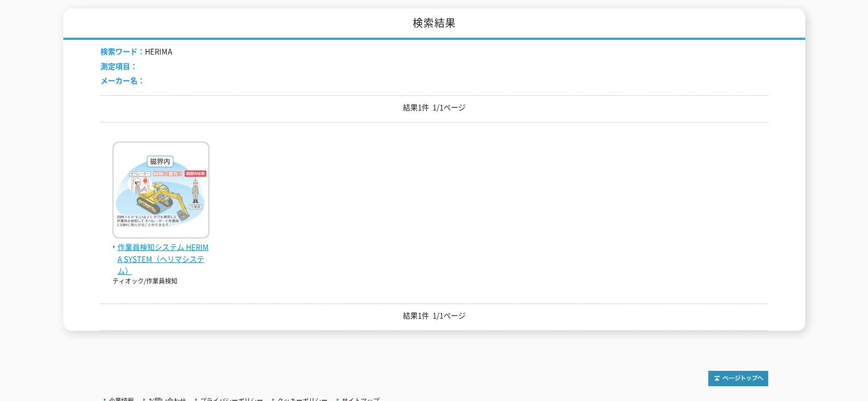 This screenshot has width=868, height=401. What do you see at coordinates (137, 51) in the screenshot?
I see `li: HERIMA` at bounding box center [137, 51].